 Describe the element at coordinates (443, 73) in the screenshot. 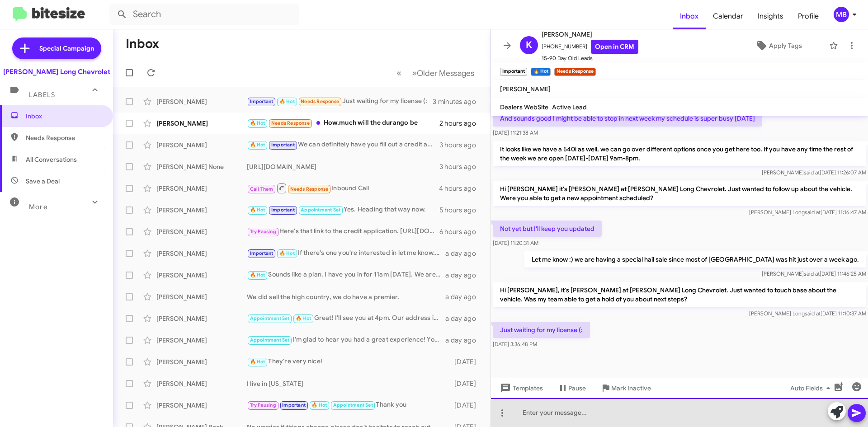

I see `button: Next` at that location.